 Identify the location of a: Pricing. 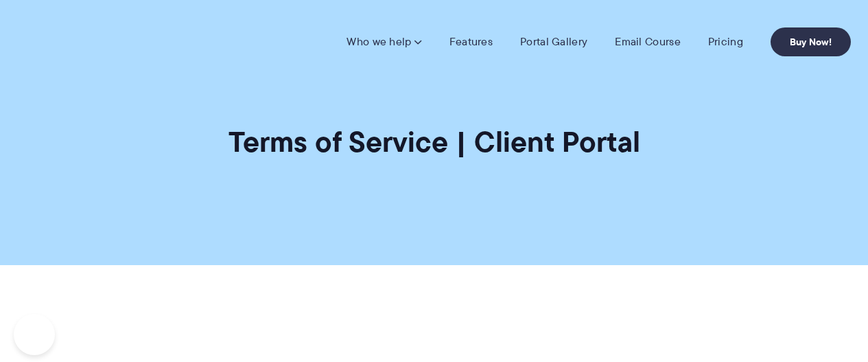
(725, 42).